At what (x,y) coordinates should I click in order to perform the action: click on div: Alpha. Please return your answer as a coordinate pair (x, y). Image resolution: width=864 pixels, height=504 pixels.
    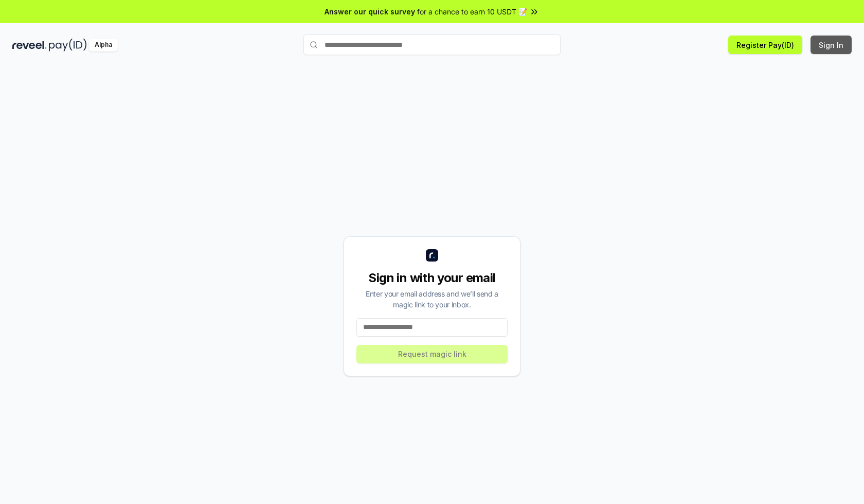
    Looking at the image, I should click on (104, 45).